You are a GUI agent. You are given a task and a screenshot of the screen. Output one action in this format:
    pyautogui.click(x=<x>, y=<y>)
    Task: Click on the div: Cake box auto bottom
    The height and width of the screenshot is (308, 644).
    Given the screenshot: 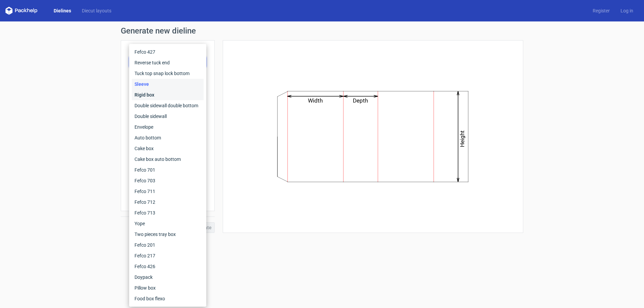 What is the action you would take?
    pyautogui.click(x=168, y=160)
    